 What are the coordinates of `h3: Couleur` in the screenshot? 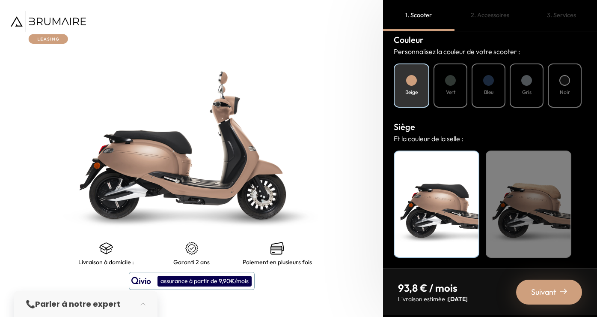 It's located at (490, 40).